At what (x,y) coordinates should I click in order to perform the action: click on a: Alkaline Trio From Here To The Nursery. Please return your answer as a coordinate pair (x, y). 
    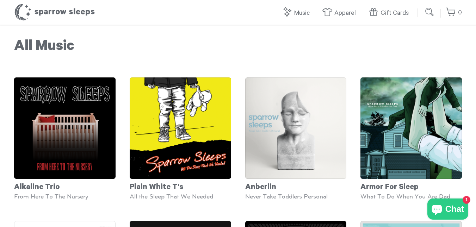
    Looking at the image, I should click on (65, 139).